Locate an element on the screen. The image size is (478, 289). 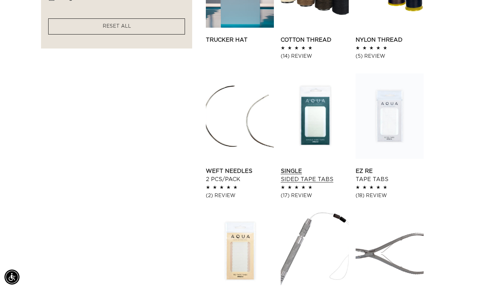
a: RESET ALL is located at coordinates (117, 26).